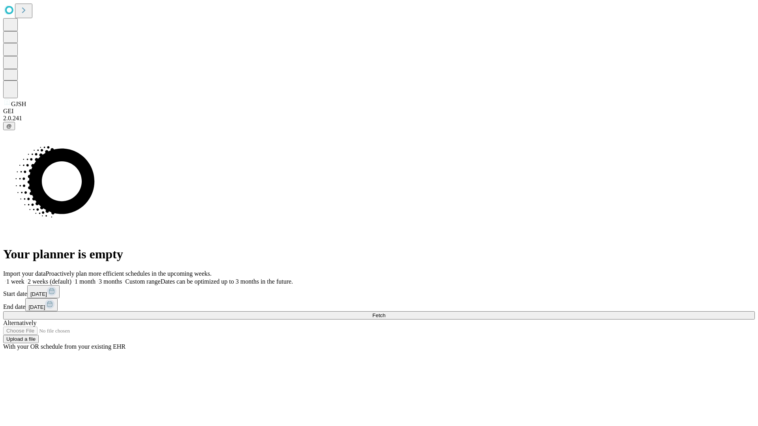  I want to click on span: 3 months, so click(110, 282).